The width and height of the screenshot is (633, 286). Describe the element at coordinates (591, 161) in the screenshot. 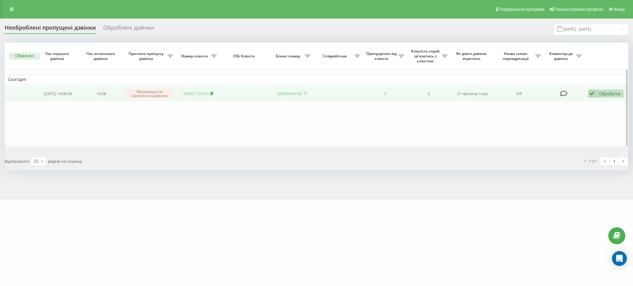

I see `div: 1 - 1 з 1` at that location.